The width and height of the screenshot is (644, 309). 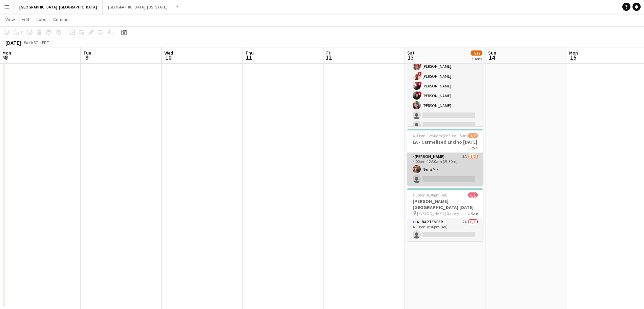 I want to click on span: Sun, so click(x=492, y=53).